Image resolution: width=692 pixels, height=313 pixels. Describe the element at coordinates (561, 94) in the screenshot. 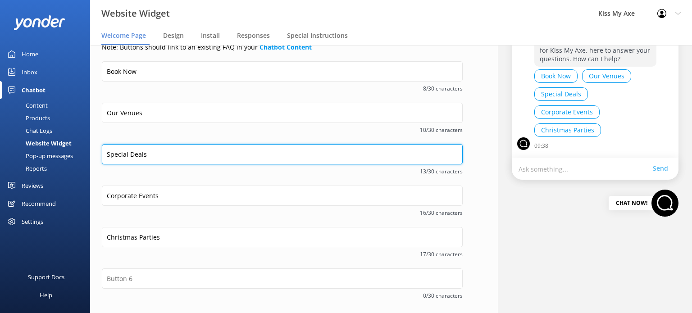

I see `button: Special Deals` at that location.